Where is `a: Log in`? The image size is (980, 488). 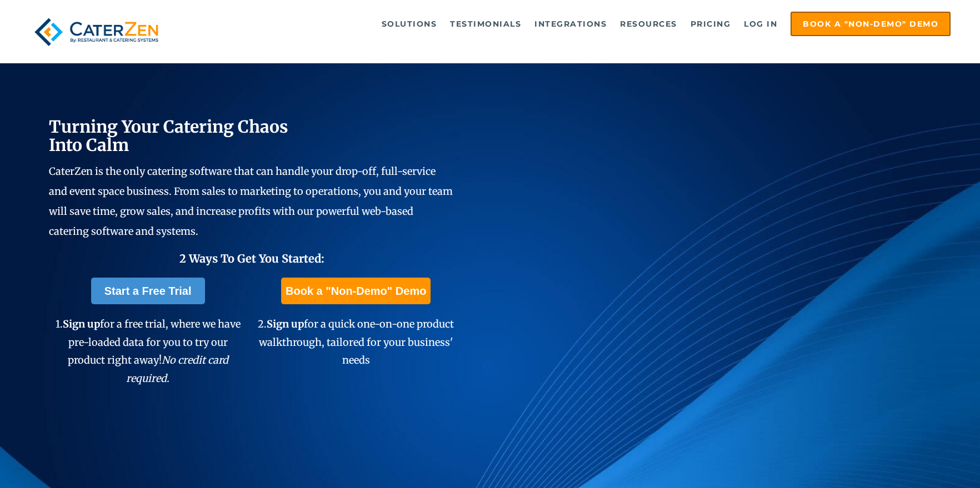
a: Log in is located at coordinates (760, 24).